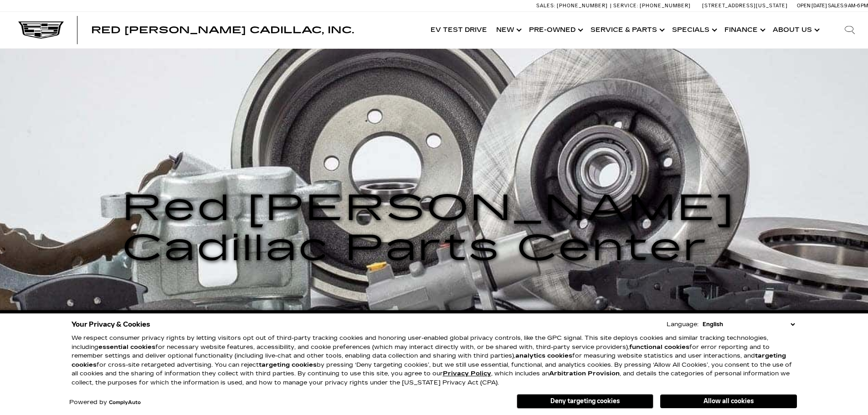 The height and width of the screenshot is (415, 868). I want to click on a: Finance, so click(744, 30).